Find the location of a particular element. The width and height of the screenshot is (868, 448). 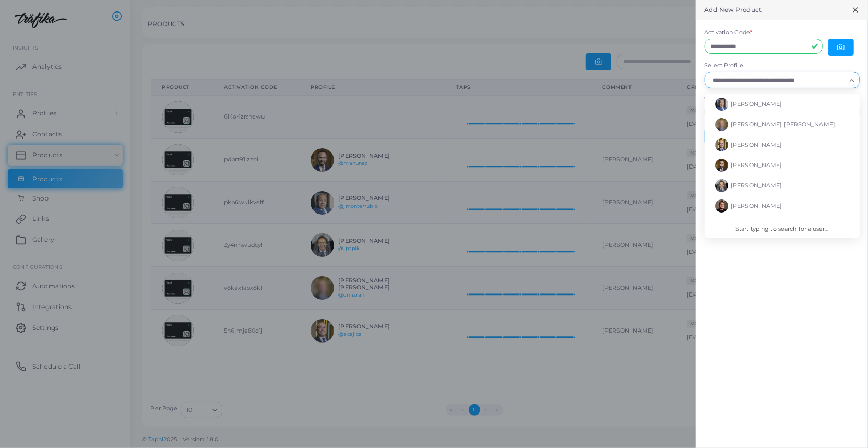

div: Search for option is located at coordinates (782, 80).